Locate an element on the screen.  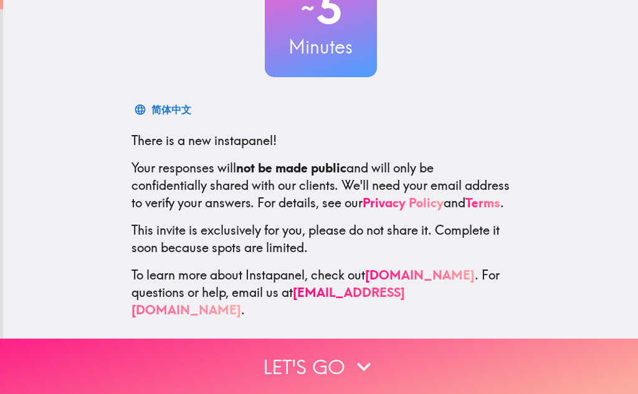
b: not be made public is located at coordinates (291, 167).